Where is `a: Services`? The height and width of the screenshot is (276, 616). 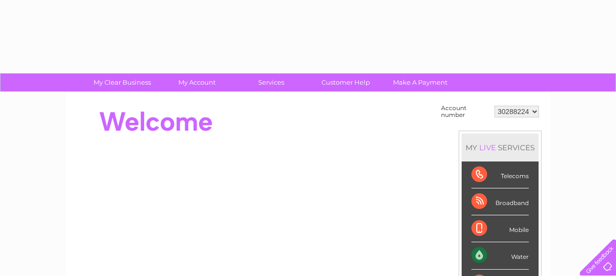 a: Services is located at coordinates (271, 82).